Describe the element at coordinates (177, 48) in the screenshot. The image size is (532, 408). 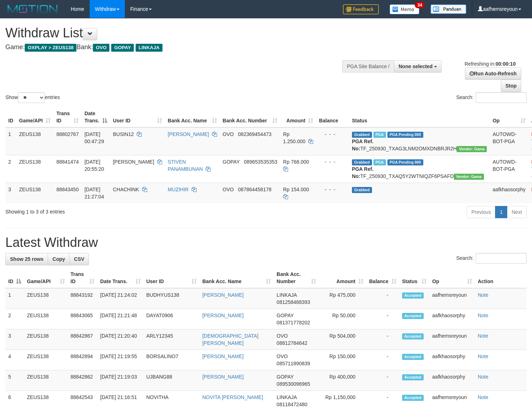
I see `h4: Game: Bank:` at that location.